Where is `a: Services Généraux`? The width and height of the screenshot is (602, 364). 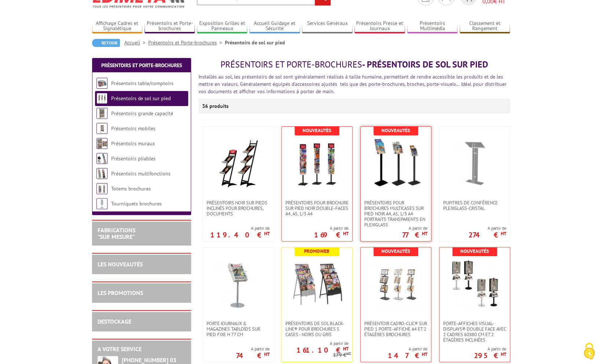 a: Services Généraux is located at coordinates (327, 26).